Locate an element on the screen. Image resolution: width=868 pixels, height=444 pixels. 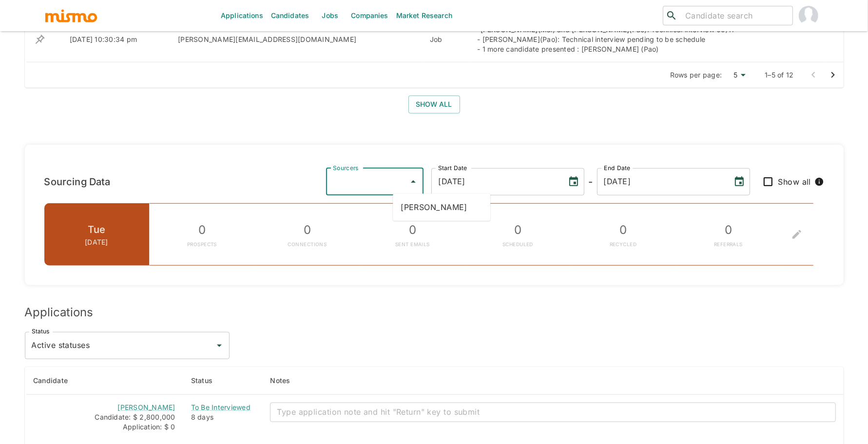
svg: When checked, all metrics, including those with zero values, will be displayed. is located at coordinates (819, 182).